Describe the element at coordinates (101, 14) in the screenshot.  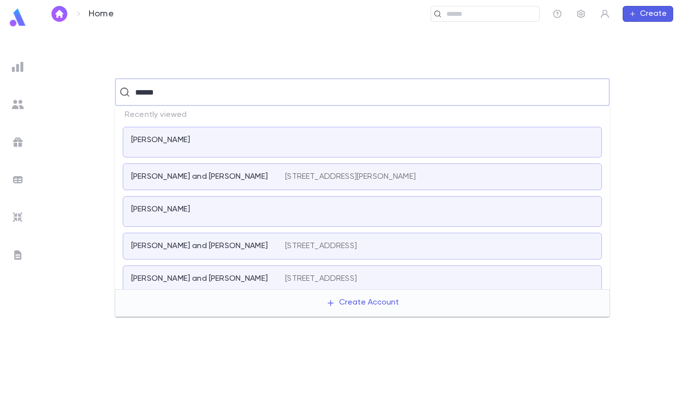
I see `p: Home` at that location.